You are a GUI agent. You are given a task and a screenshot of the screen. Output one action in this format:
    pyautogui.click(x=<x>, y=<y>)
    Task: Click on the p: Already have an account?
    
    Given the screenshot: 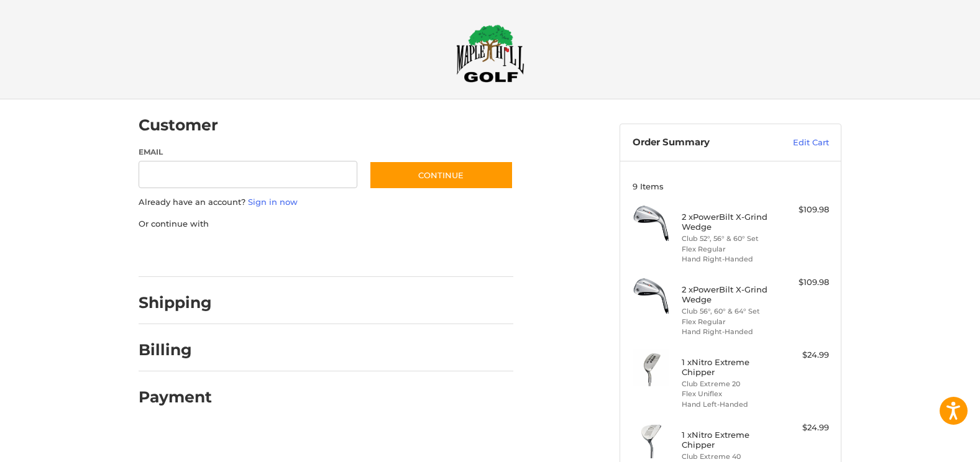 What is the action you would take?
    pyautogui.click(x=326, y=203)
    